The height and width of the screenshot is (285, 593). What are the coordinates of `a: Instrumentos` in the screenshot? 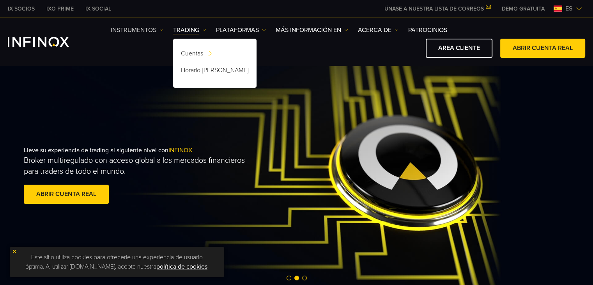 It's located at (137, 30).